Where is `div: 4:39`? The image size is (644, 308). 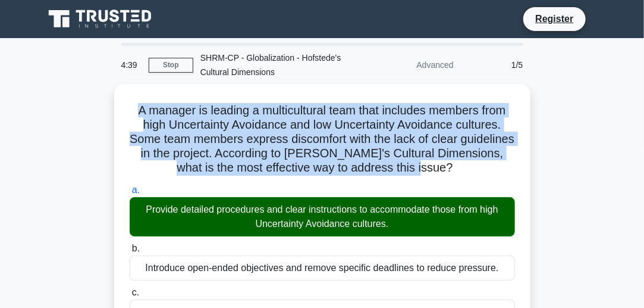
div: 4:39 is located at coordinates (132, 65).